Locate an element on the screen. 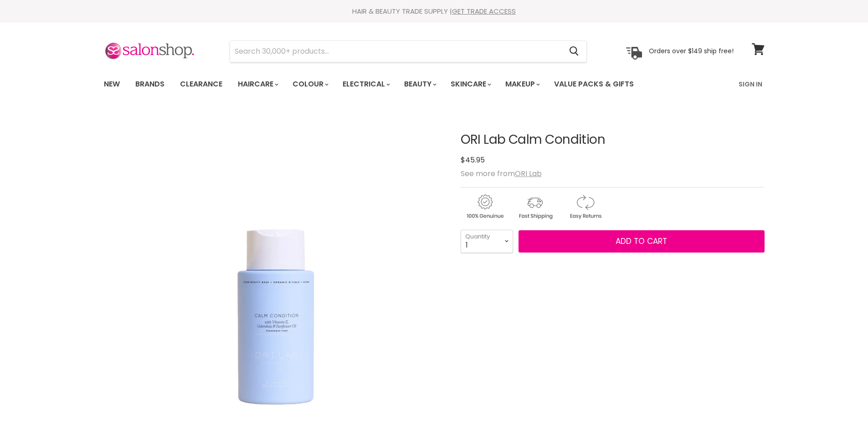 Image resolution: width=868 pixels, height=430 pixels. a: Colour is located at coordinates (310, 84).